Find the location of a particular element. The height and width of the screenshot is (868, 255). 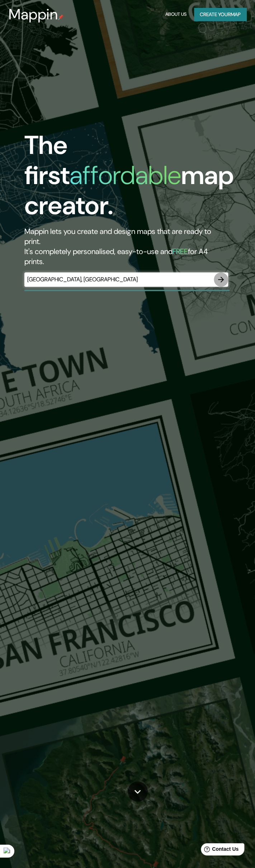

h5: FREE is located at coordinates (180, 252).